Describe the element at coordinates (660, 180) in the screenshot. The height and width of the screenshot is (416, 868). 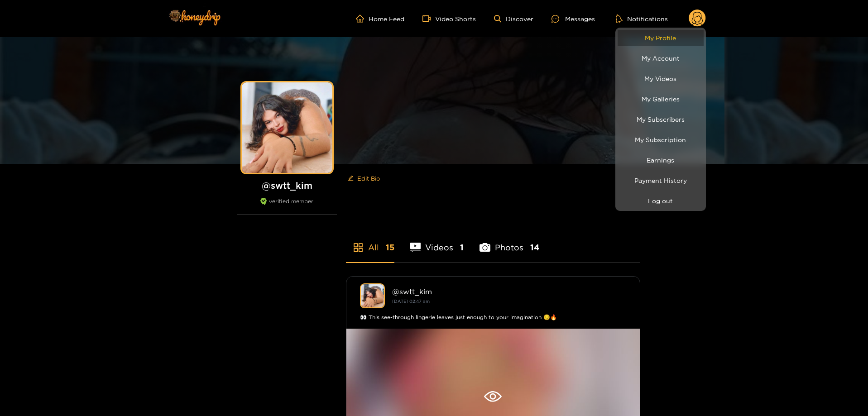
I see `a: Payment History` at that location.